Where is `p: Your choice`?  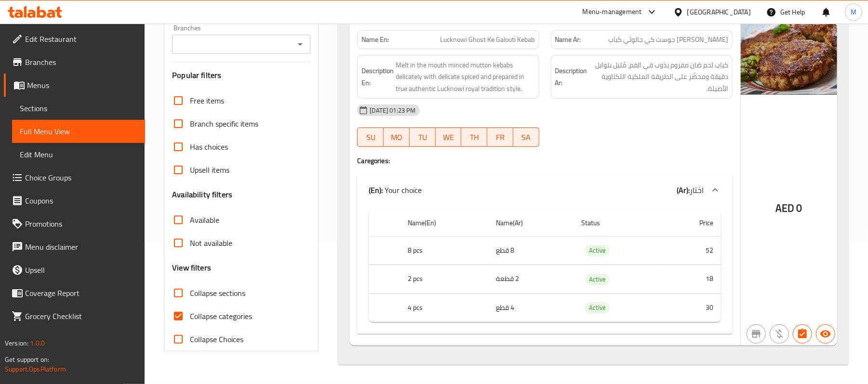
p: Your choice is located at coordinates (395, 190).